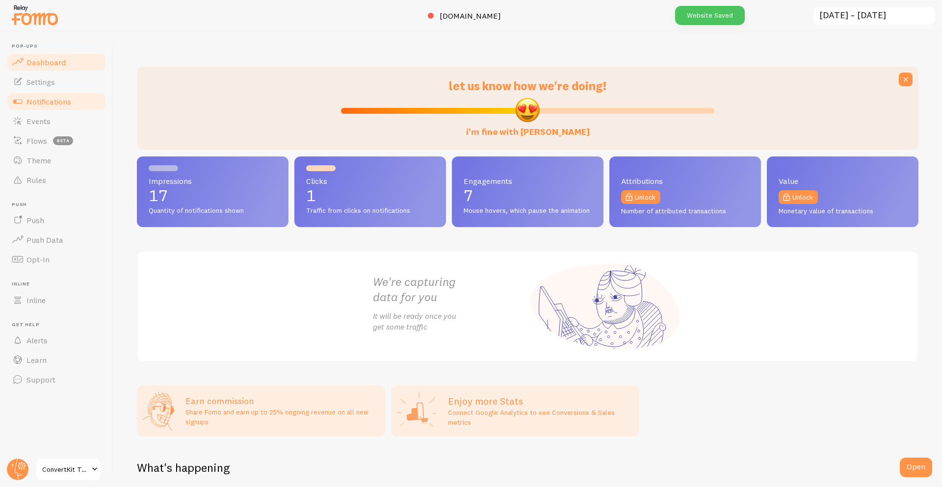 The height and width of the screenshot is (487, 942). I want to click on a: Opt-In, so click(56, 260).